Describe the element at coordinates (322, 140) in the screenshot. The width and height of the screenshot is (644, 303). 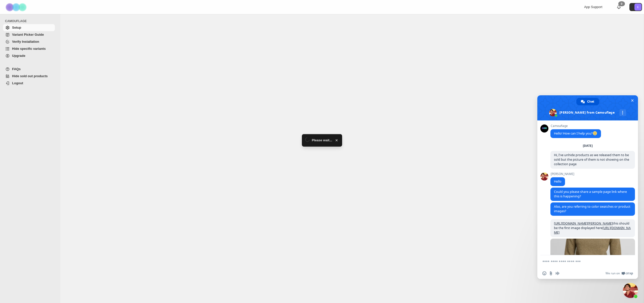
I see `span: Please wait...` at that location.